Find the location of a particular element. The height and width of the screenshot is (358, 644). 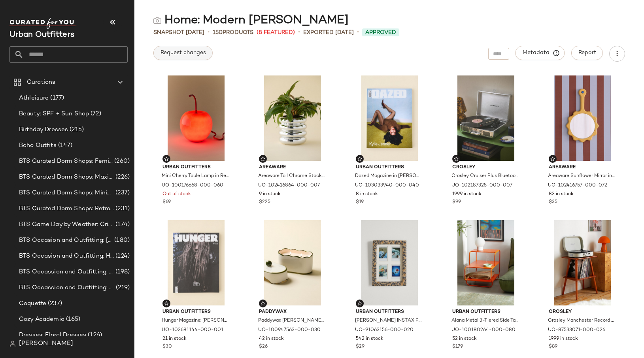

span: $69 is located at coordinates (166, 203).